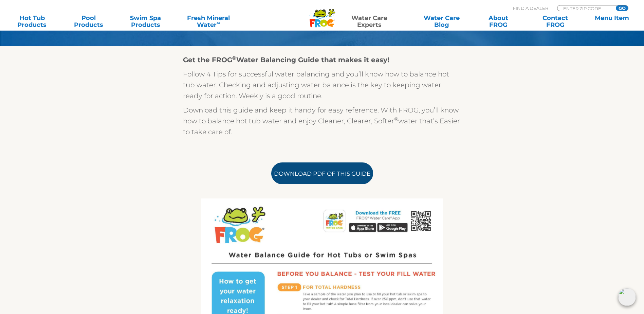  Describe the element at coordinates (585, 8) in the screenshot. I see `input: Zip Code Form` at that location.